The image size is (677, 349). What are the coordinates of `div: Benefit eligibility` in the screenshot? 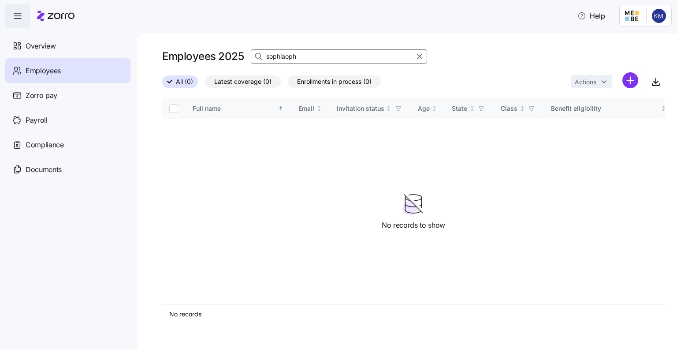 It's located at (605, 108).